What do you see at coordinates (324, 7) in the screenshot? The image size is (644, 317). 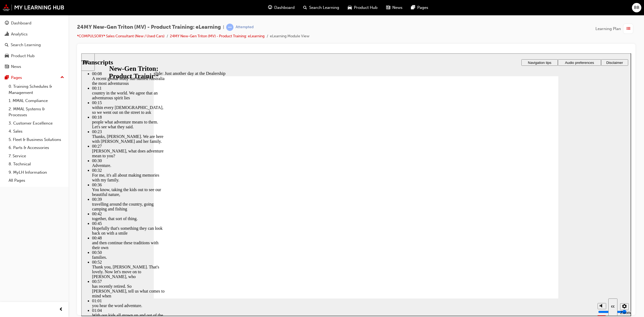 I see `span: Search Learning` at bounding box center [324, 7].